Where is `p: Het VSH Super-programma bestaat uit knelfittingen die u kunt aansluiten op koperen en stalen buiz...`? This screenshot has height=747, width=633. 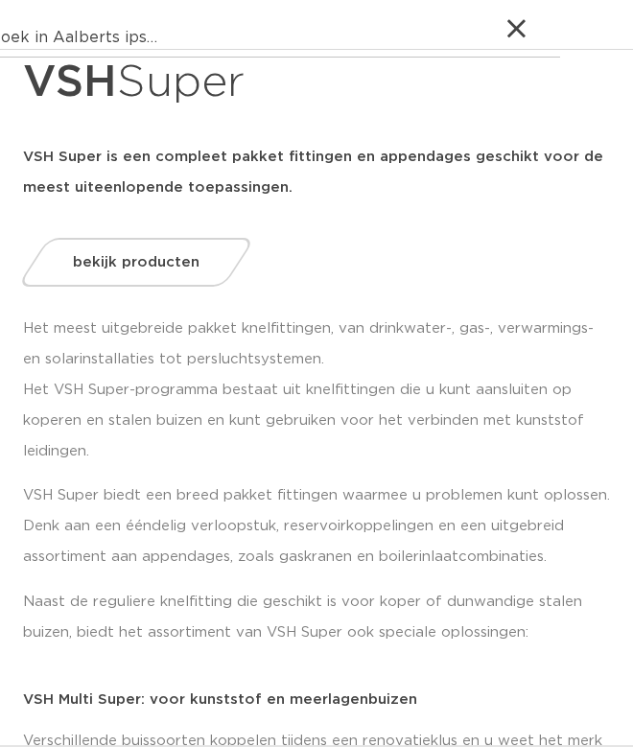 p: Het VSH Super-programma bestaat uit knelfittingen die u kunt aansluiten op koperen en stalen buiz... is located at coordinates (316, 421).